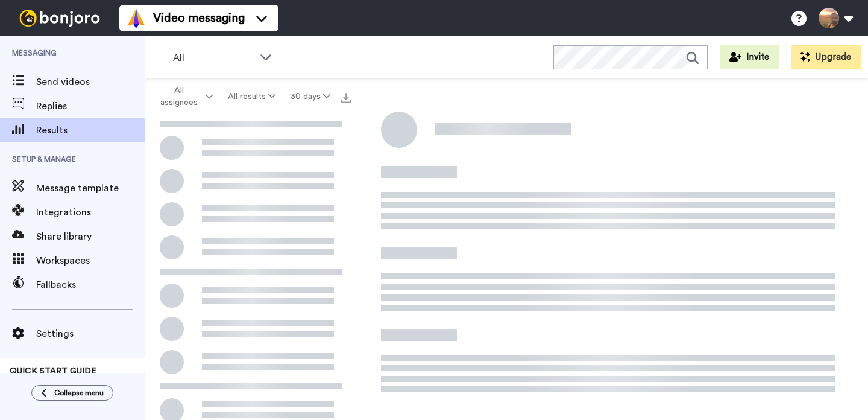  I want to click on button: Export all results that match these filters now., so click(346, 97).